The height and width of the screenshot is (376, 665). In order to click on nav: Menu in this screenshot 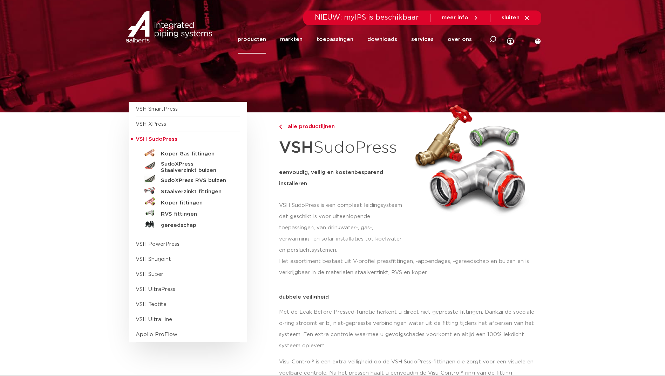, I will do `click(355, 39)`.